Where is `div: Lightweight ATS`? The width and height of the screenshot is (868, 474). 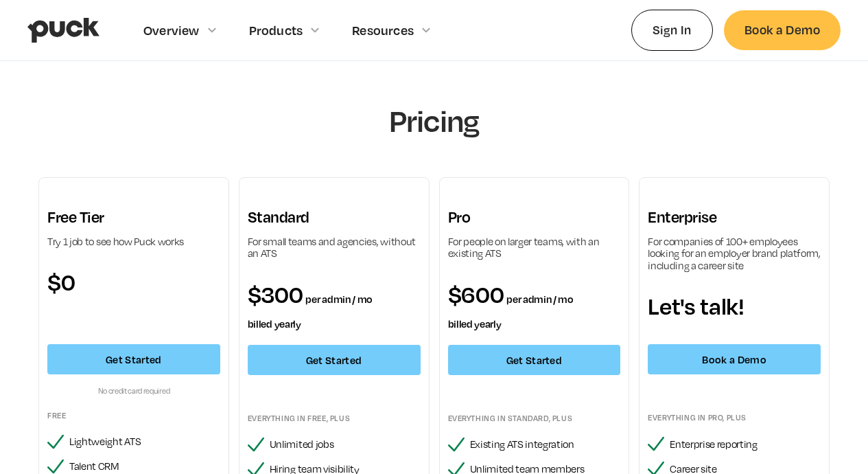 div: Lightweight ATS is located at coordinates (145, 441).